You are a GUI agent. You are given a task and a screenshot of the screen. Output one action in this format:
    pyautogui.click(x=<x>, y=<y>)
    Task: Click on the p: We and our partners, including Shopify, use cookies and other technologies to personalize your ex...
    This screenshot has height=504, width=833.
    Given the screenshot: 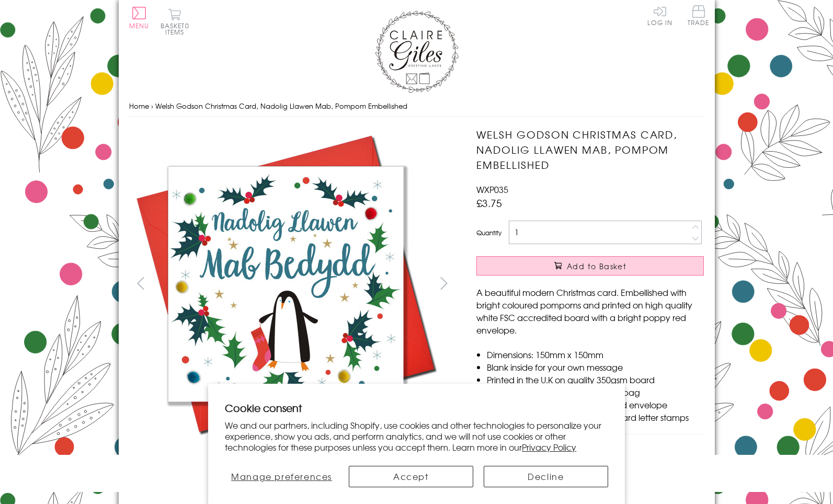 What is the action you would take?
    pyautogui.click(x=416, y=436)
    